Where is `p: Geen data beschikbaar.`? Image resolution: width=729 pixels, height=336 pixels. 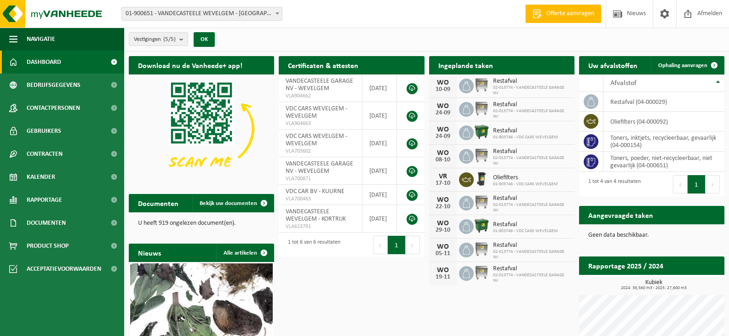
p: Geen data beschikbaar. is located at coordinates (652, 236).